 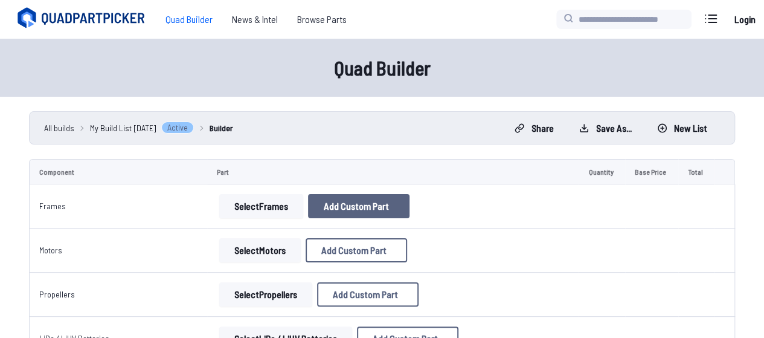 I want to click on a: Frames, so click(x=53, y=205).